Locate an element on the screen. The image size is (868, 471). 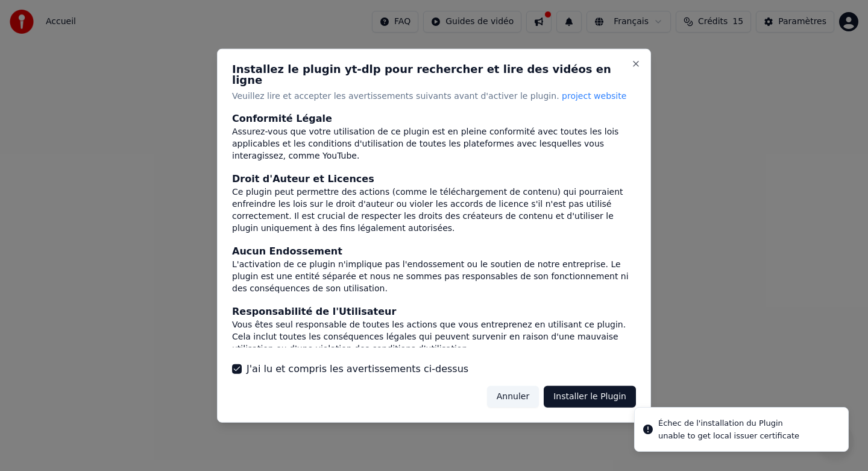
div: Responsabilité de l'Utilisateur is located at coordinates (434, 312).